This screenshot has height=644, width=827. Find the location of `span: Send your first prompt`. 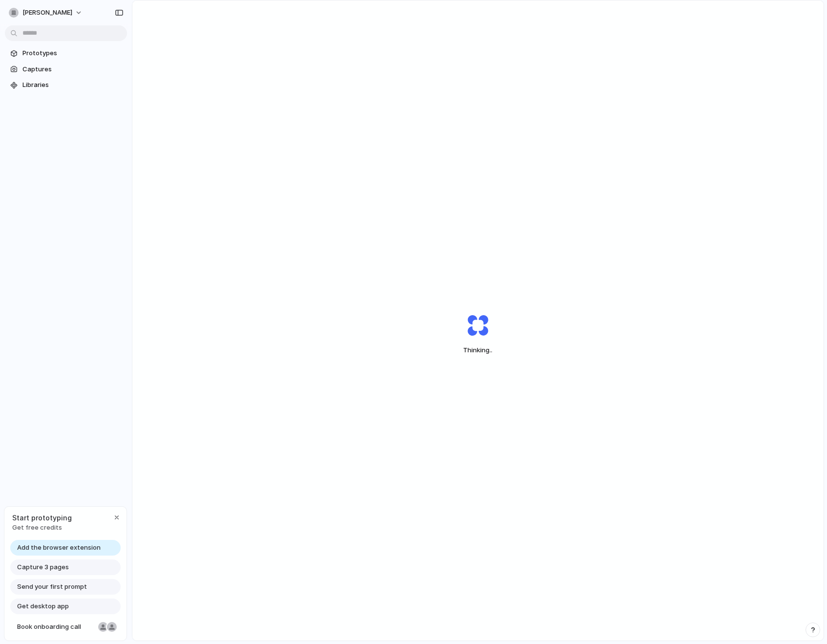

span: Send your first prompt is located at coordinates (52, 587).